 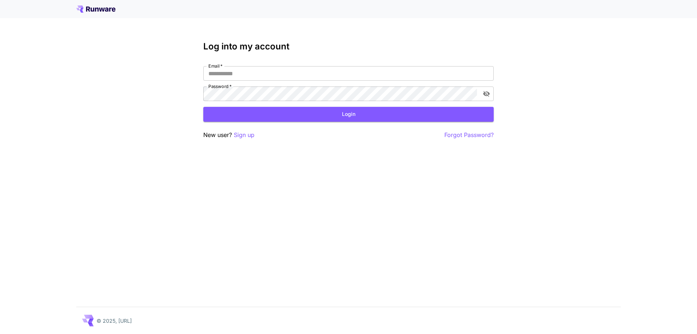 What do you see at coordinates (220, 86) in the screenshot?
I see `label: Password` at bounding box center [220, 86].